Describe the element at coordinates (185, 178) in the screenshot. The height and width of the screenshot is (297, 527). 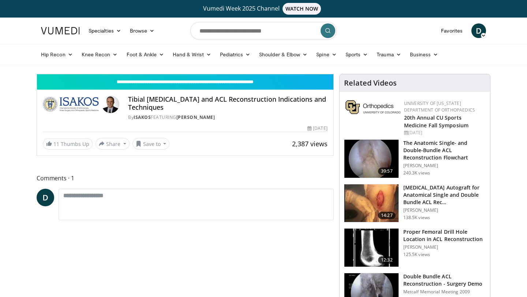
I see `span: Comments 1` at that location.